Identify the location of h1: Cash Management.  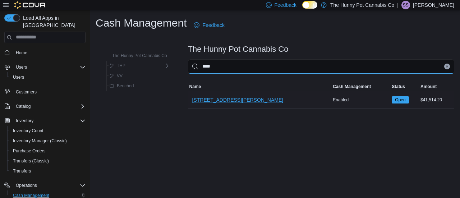
(141, 23).